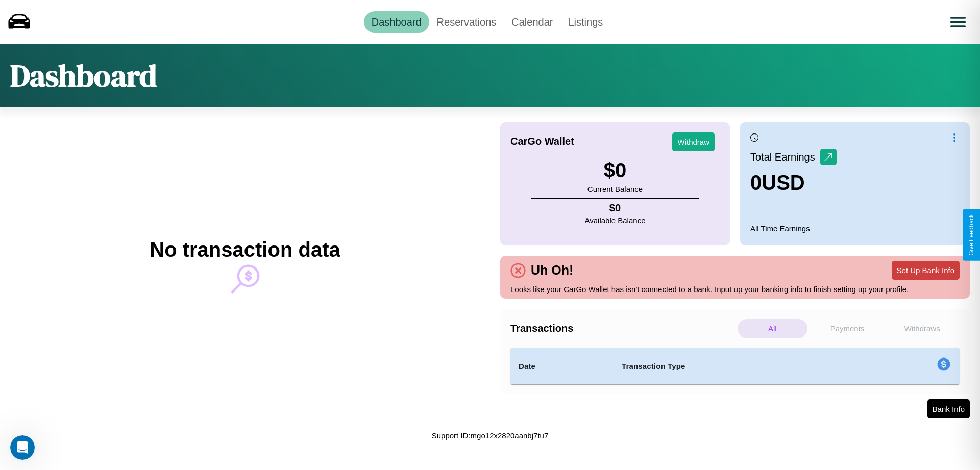 This screenshot has width=980, height=470. What do you see at coordinates (848, 328) in the screenshot?
I see `p: Payments` at bounding box center [848, 328].